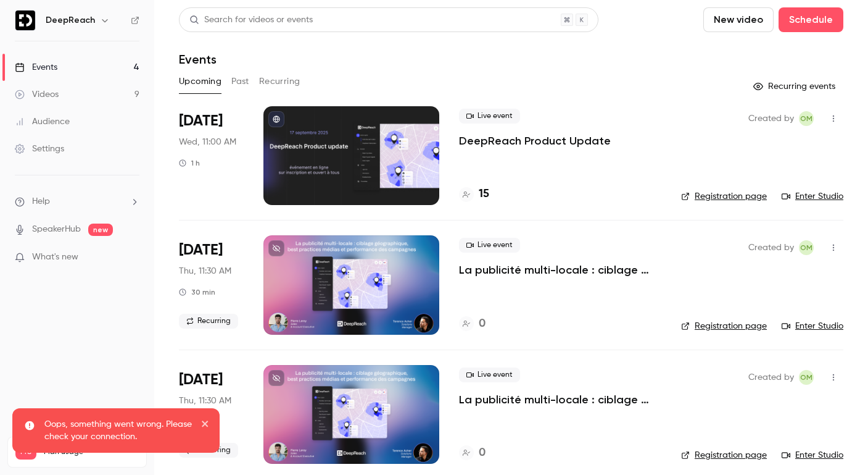 Image resolution: width=868 pixels, height=475 pixels. What do you see at coordinates (101, 230) in the screenshot?
I see `span: new` at bounding box center [101, 230].